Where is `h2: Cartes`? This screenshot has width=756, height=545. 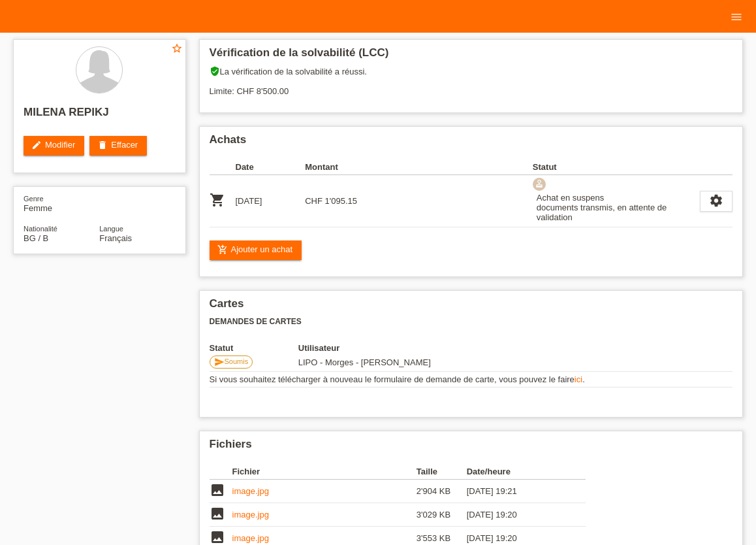 h2: Cartes is located at coordinates (472, 307).